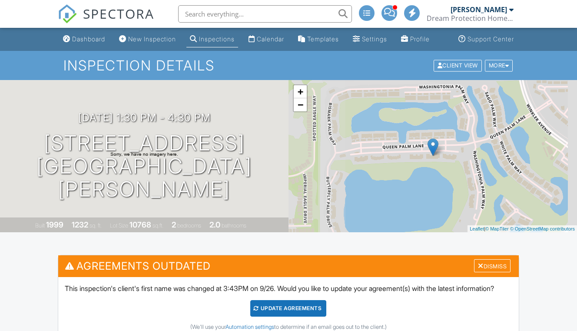 Image resolution: width=577 pixels, height=331 pixels. I want to click on a: Leaflet, so click(477, 229).